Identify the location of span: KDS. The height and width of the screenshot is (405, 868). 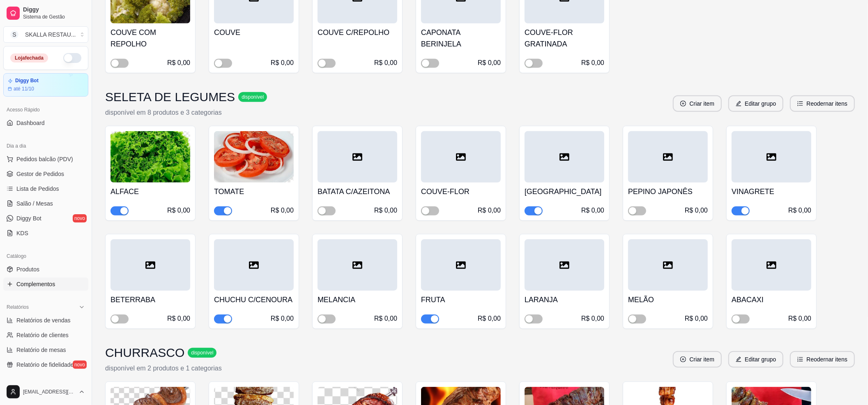
(22, 233).